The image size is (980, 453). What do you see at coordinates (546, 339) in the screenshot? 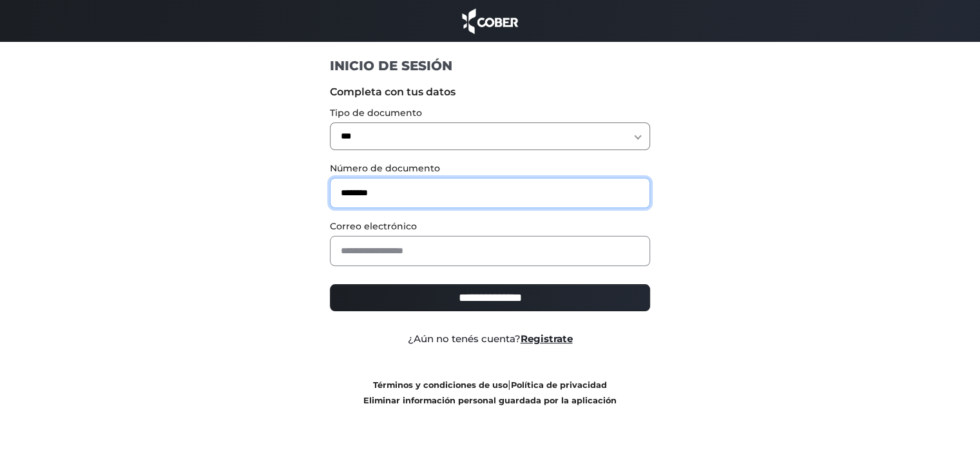
I see `a: Registrate` at bounding box center [546, 339].